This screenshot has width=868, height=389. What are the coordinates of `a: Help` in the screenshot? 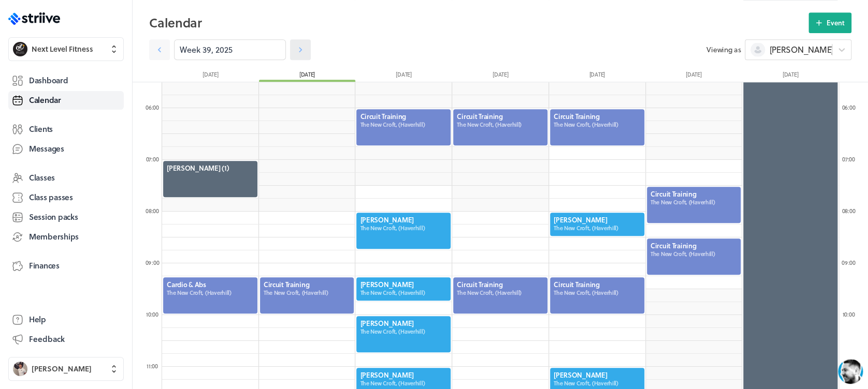 It's located at (66, 320).